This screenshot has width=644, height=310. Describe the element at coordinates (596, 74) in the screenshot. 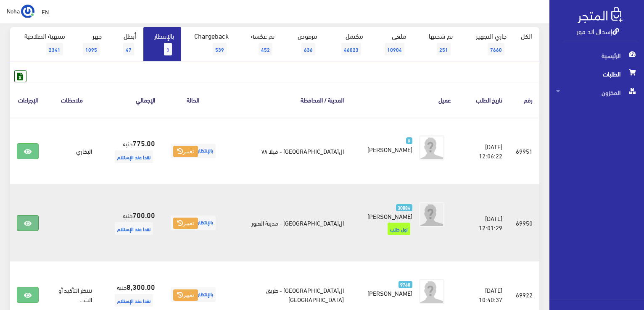

I see `span: الطلبات` at that location.